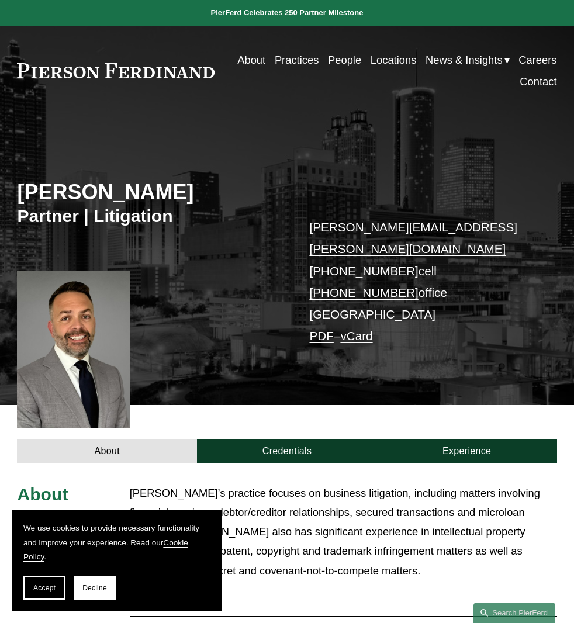 This screenshot has height=623, width=574. Describe the element at coordinates (287, 451) in the screenshot. I see `a: Credentials` at that location.